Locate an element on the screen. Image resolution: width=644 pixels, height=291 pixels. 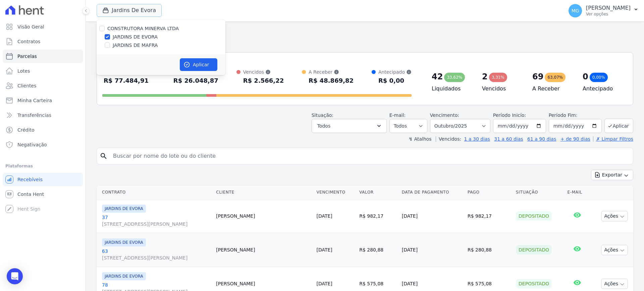
label: Situação: is located at coordinates (322, 116).